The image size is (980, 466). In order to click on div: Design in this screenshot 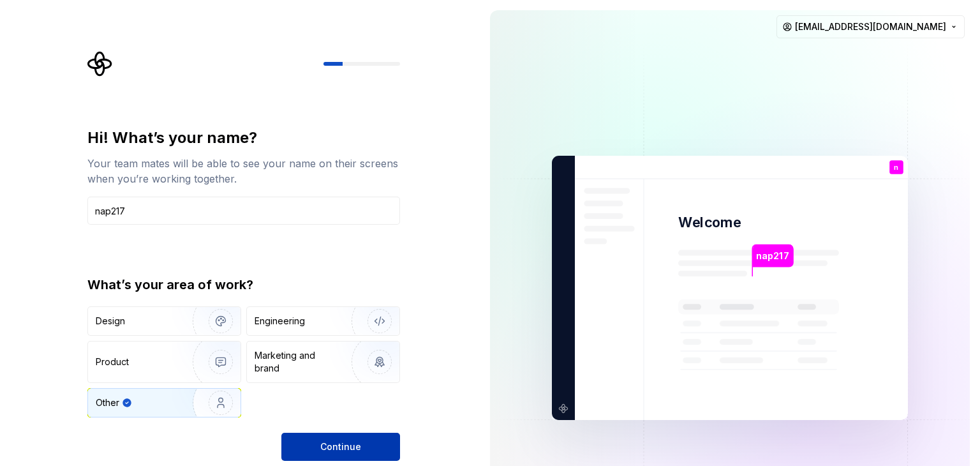, I will do `click(111, 321)`.